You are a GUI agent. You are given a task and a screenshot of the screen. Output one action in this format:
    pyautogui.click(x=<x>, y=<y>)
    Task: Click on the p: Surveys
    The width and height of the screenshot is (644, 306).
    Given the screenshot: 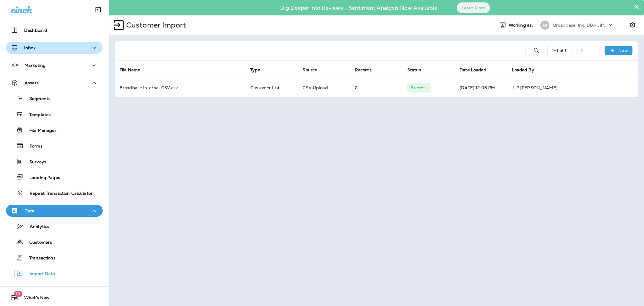 What is the action you would take?
    pyautogui.click(x=35, y=162)
    